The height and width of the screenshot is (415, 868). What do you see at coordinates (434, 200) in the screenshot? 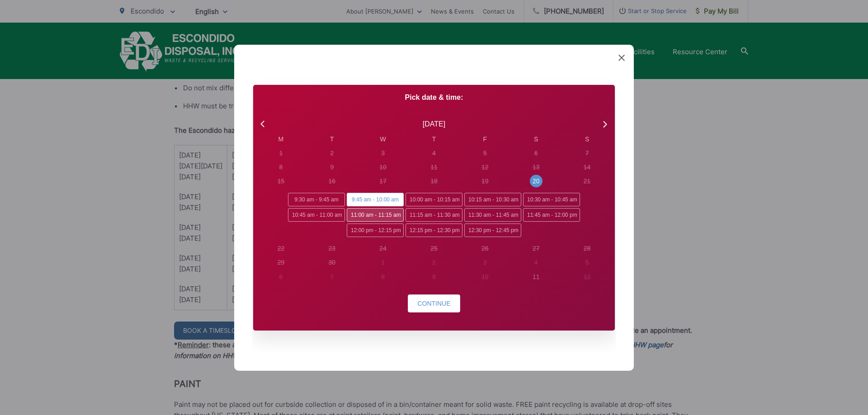
I see `span: 10:00 am - 10:15 am` at bounding box center [434, 200].